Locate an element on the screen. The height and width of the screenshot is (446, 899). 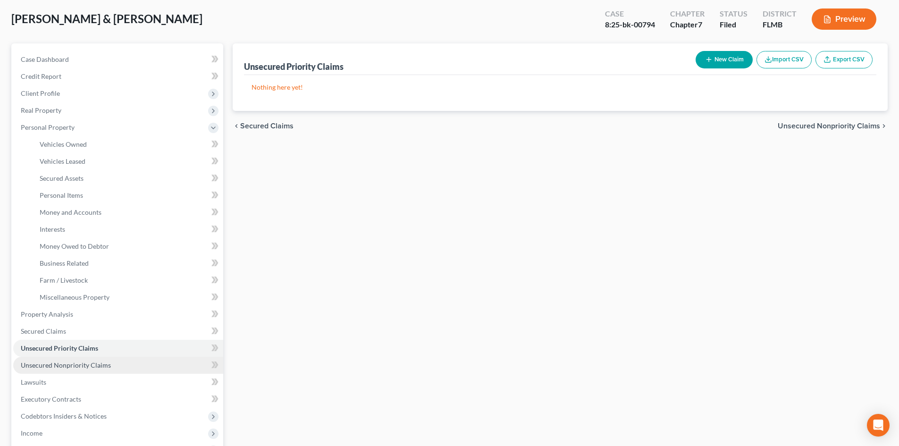
a: Export CSV is located at coordinates (844, 59).